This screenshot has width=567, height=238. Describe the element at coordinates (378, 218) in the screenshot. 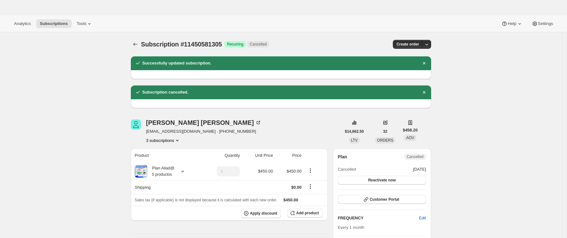

I see `h2: FREQUENCY` at that location.